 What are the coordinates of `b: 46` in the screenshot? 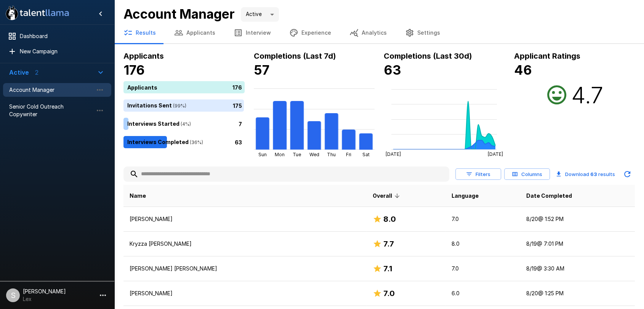 It's located at (523, 70).